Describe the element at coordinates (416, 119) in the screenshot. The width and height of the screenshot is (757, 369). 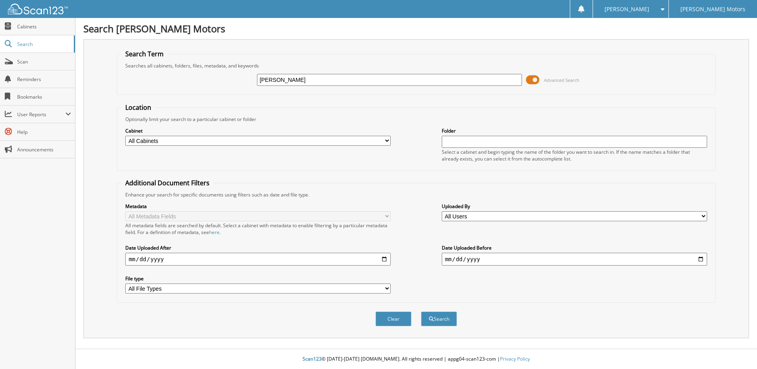
I see `div: Optionally limit your search to a particular cabinet or folder` at that location.